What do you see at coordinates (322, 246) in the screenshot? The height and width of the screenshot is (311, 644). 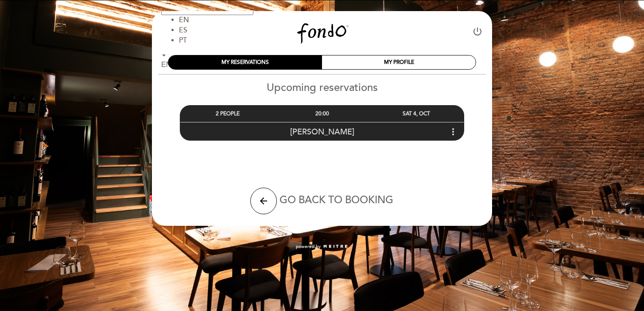 I see `a: powered by` at bounding box center [322, 246].